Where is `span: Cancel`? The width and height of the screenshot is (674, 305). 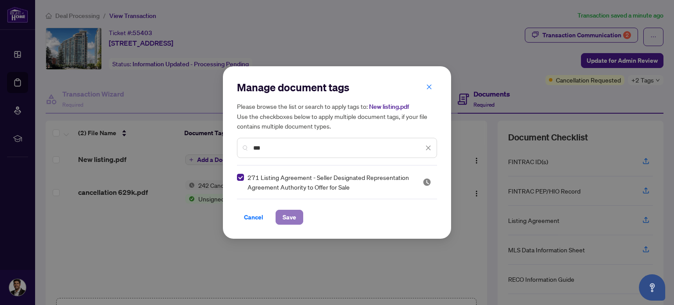 span: Cancel is located at coordinates (253, 217).